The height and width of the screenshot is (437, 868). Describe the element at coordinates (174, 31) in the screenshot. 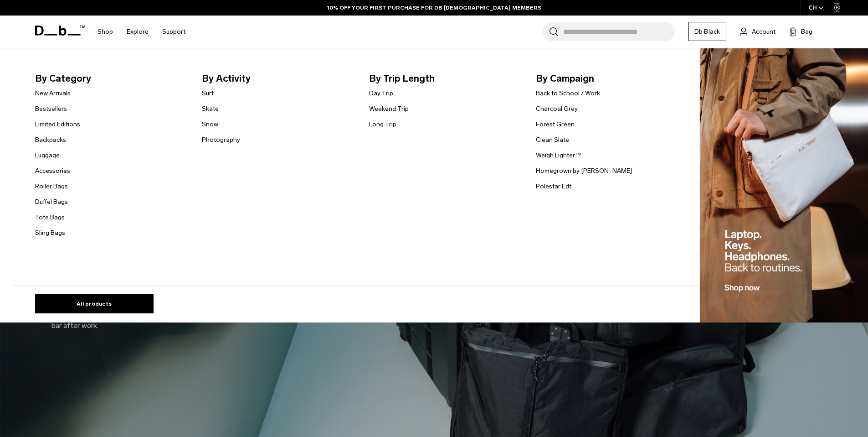

I see `a: Support` at that location.